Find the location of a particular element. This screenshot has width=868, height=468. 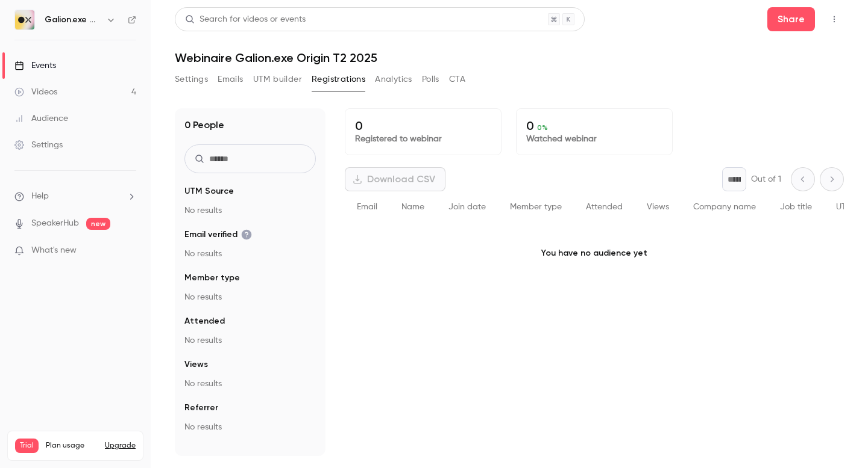

div: Events is located at coordinates (35, 66).